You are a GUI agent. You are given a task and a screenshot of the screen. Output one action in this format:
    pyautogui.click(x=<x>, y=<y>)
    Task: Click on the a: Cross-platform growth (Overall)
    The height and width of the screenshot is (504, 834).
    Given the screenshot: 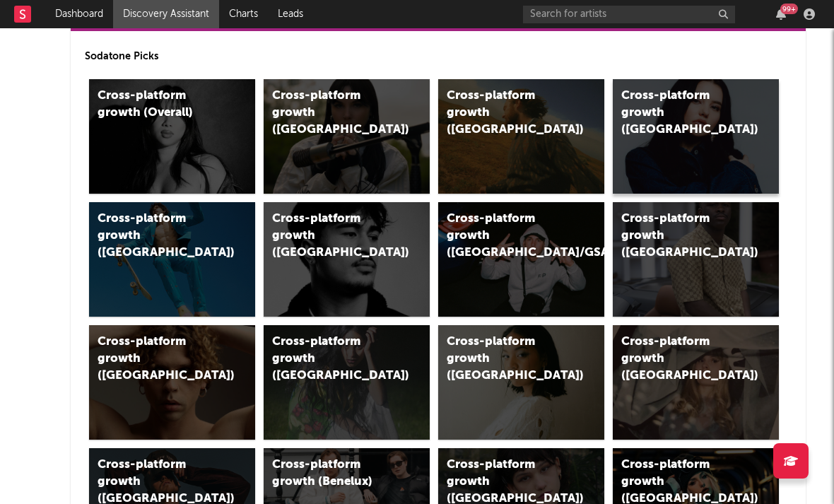 What is the action you would take?
    pyautogui.click(x=172, y=136)
    